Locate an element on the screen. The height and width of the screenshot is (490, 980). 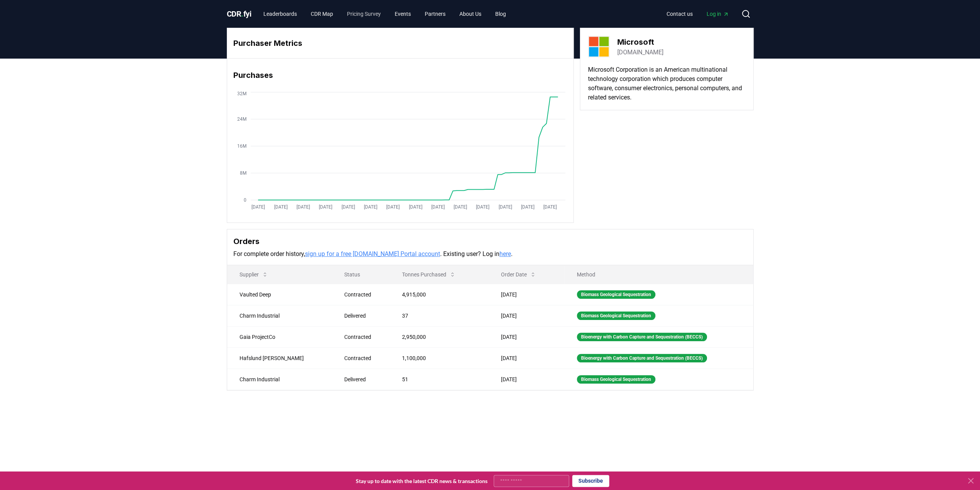
span: CDR fyi is located at coordinates (239, 14).